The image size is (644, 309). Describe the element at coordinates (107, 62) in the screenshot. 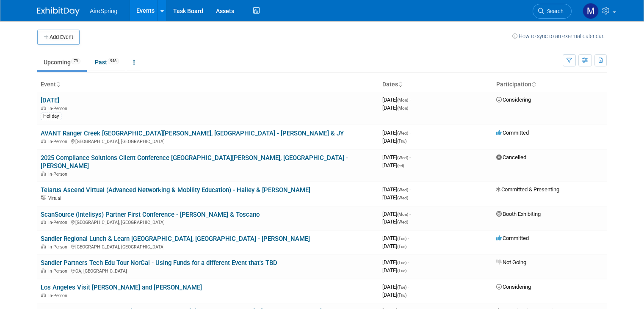

I see `a: Past948` at that location.